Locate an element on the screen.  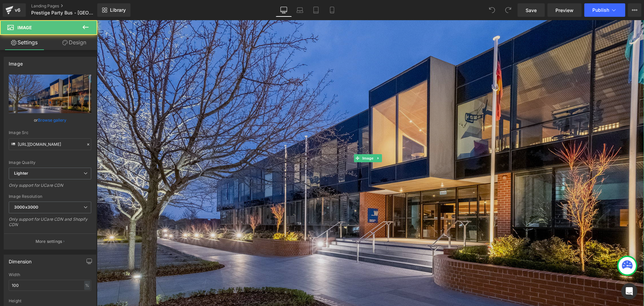
div: Image Src is located at coordinates (50, 132).